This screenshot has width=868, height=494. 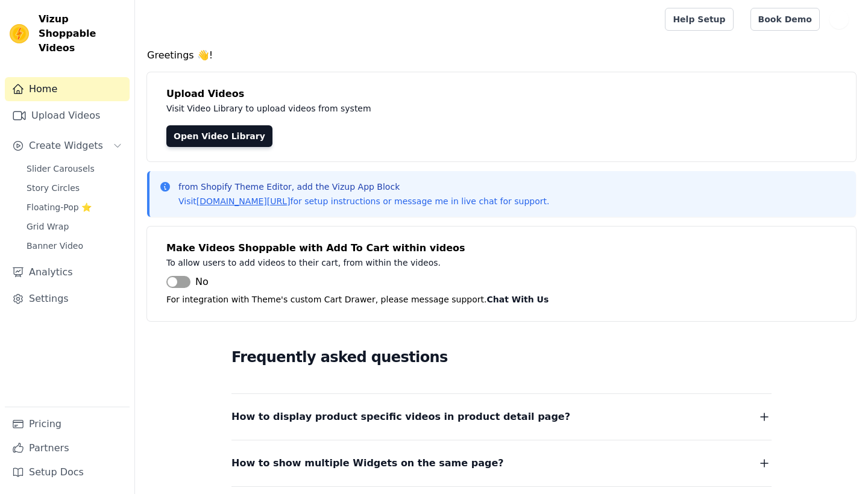 What do you see at coordinates (66, 273) in the screenshot?
I see `a: Analytics` at bounding box center [66, 273].